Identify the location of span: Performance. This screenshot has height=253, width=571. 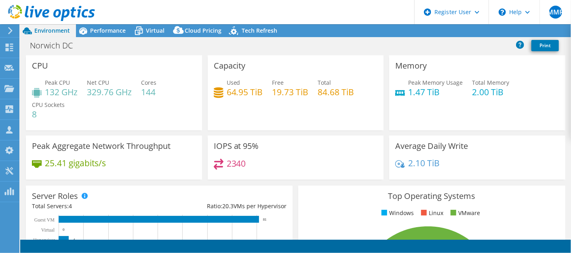
(108, 30).